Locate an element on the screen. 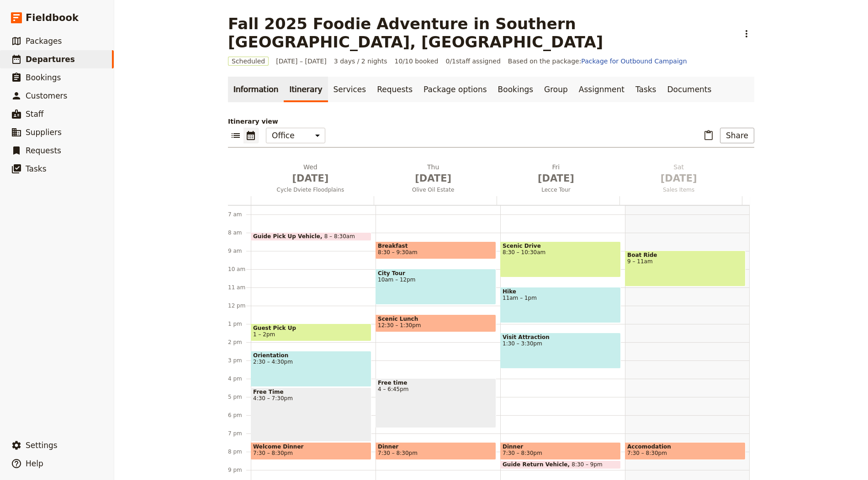  a: Itinerary is located at coordinates (306, 89).